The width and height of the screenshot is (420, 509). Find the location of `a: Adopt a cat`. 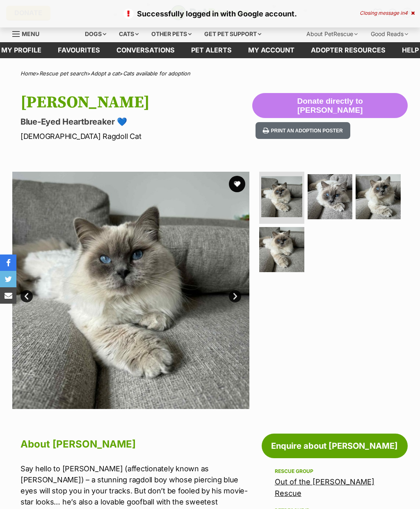

a: Adopt a cat is located at coordinates (105, 73).